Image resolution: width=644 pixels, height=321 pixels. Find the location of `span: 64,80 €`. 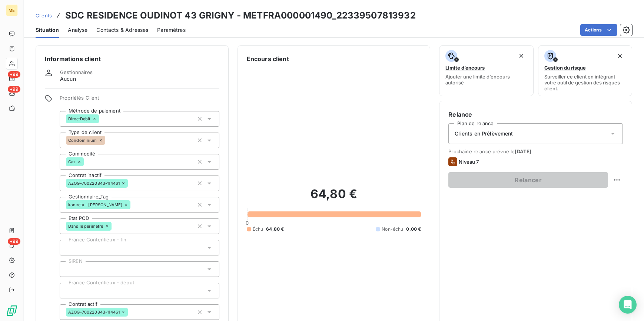

span: 64,80 € is located at coordinates (275, 229).